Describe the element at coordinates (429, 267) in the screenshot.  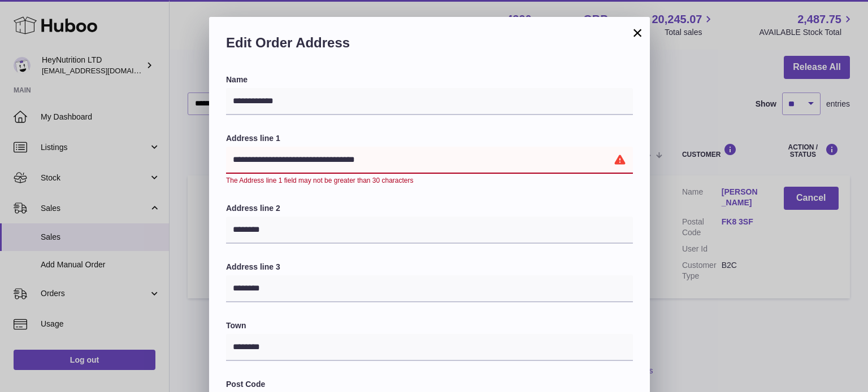
I see `label: Address line 3` at that location.